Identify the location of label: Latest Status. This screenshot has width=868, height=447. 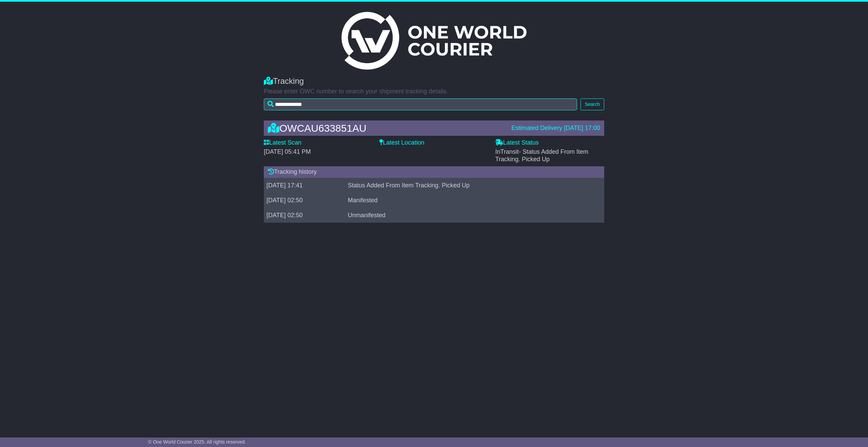
(517, 143).